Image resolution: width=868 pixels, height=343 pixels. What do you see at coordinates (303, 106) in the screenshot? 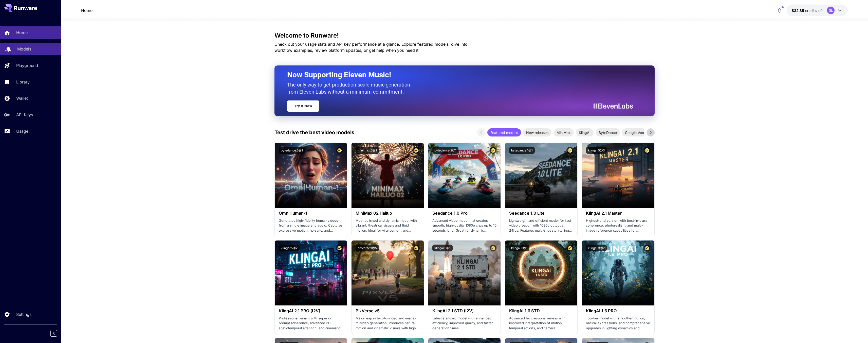
I see `a: Try It Now` at bounding box center [303, 106].